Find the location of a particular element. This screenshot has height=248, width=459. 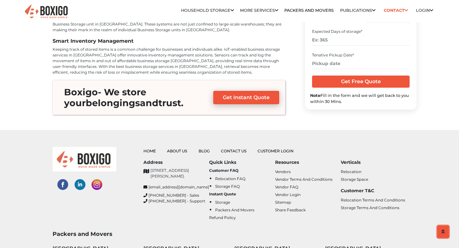

a: Customer Login is located at coordinates (276, 151).